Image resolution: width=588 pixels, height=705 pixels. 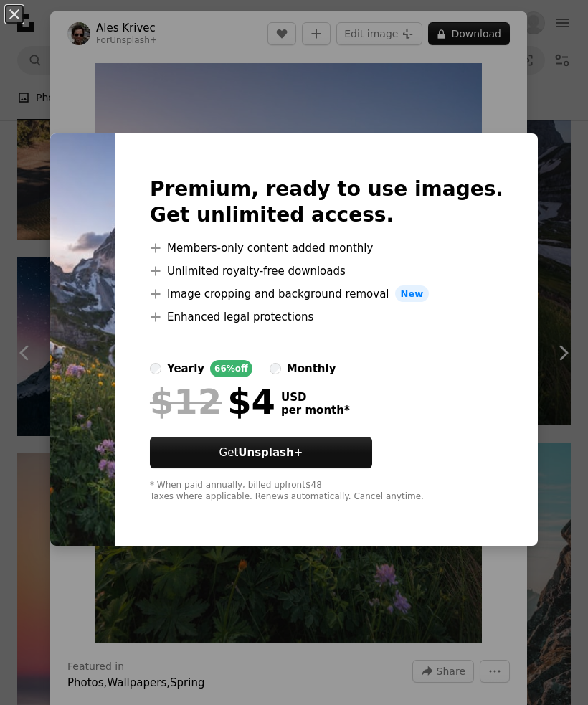 What do you see at coordinates (316, 410) in the screenshot?
I see `span: per month *` at bounding box center [316, 410].